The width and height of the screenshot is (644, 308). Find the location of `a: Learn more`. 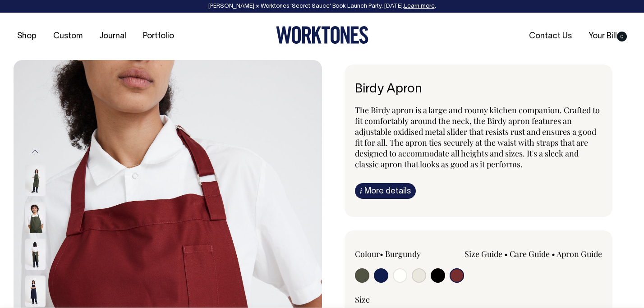

a: Learn more is located at coordinates (419, 6).